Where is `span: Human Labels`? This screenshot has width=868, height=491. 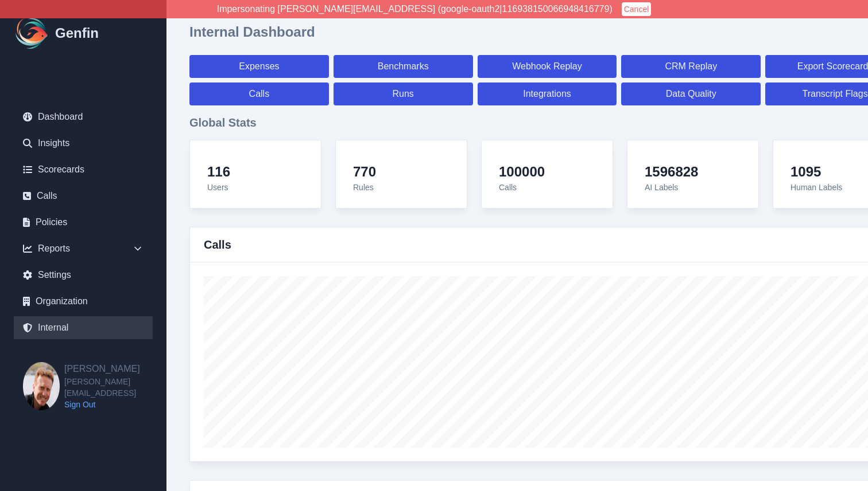
span: Human Labels is located at coordinates (816, 188).